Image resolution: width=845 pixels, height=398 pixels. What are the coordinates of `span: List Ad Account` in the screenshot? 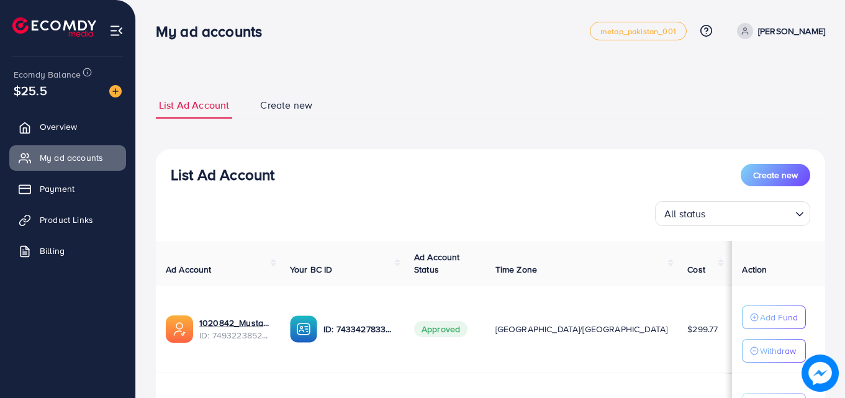 It's located at (194, 105).